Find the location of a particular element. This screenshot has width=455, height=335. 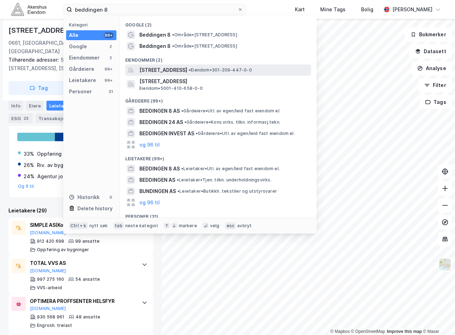

div: Gårdeiere is located at coordinates (82, 69).